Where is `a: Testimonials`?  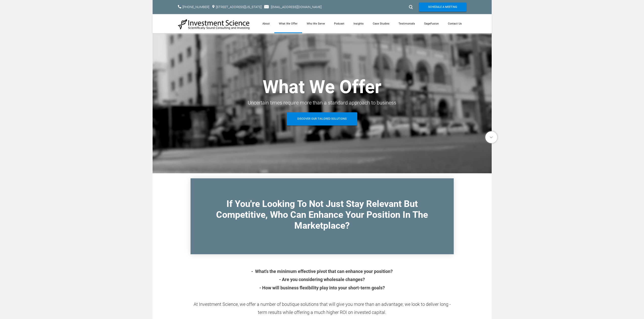
a: Testimonials is located at coordinates (407, 24).